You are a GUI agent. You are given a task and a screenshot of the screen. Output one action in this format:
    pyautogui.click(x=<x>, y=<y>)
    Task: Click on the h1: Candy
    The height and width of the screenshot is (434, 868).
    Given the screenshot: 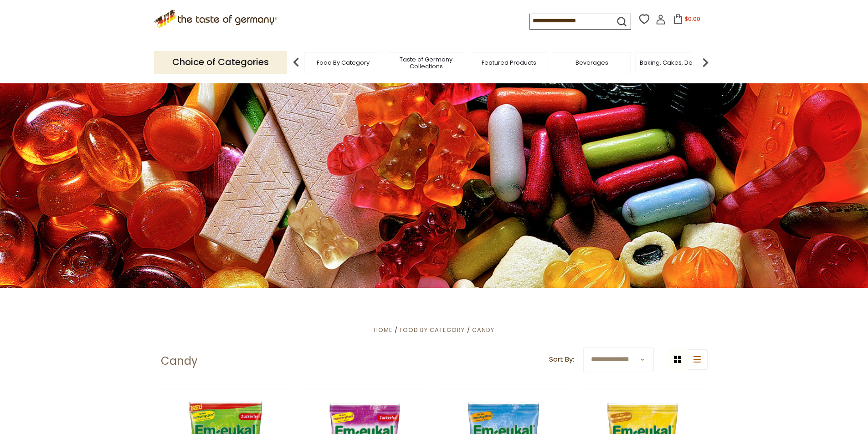 What is the action you would take?
    pyautogui.click(x=179, y=361)
    